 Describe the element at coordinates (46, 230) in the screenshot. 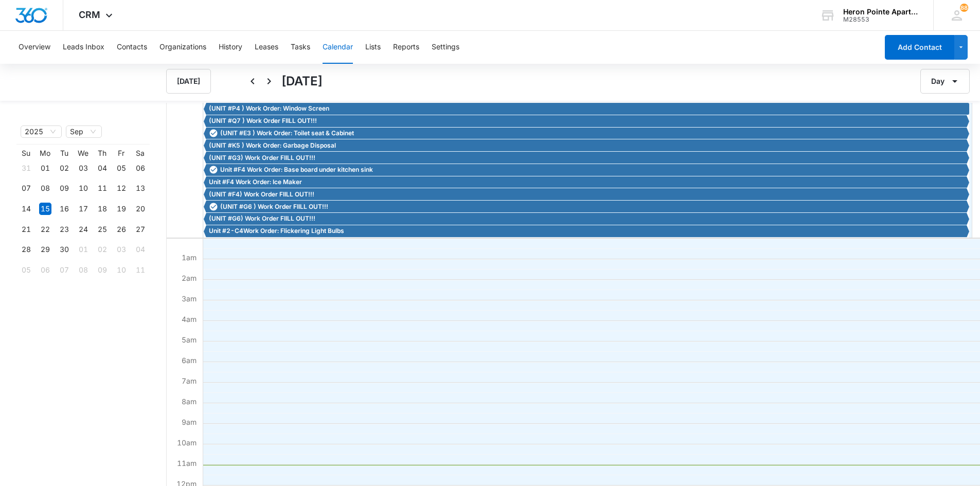

I see `div: 22` at that location.